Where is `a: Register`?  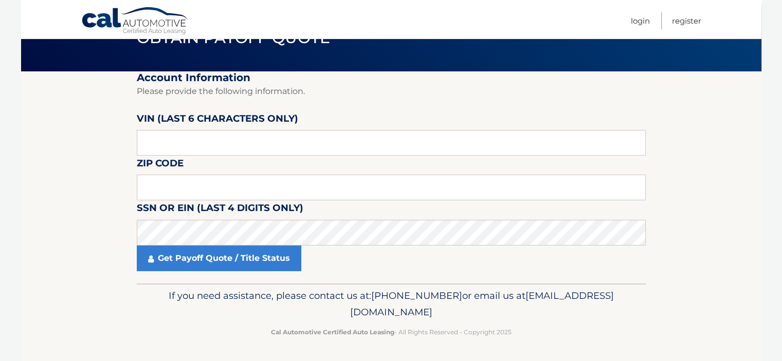
a: Register is located at coordinates (686, 21).